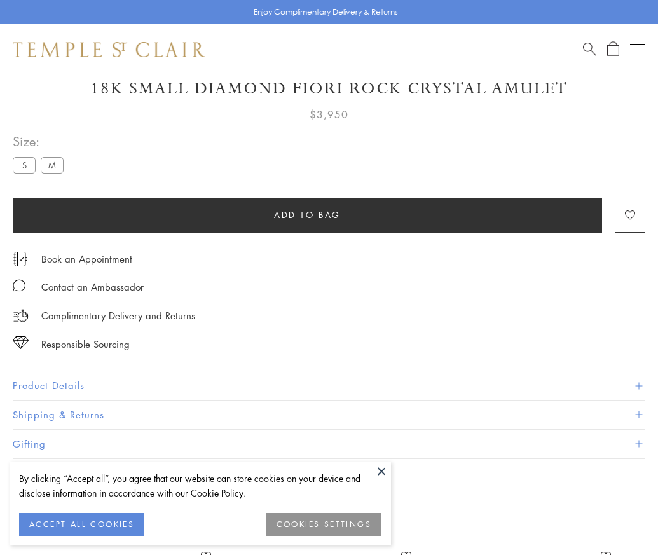  What do you see at coordinates (20, 259) in the screenshot?
I see `img: icon_appointment.svg` at bounding box center [20, 259].